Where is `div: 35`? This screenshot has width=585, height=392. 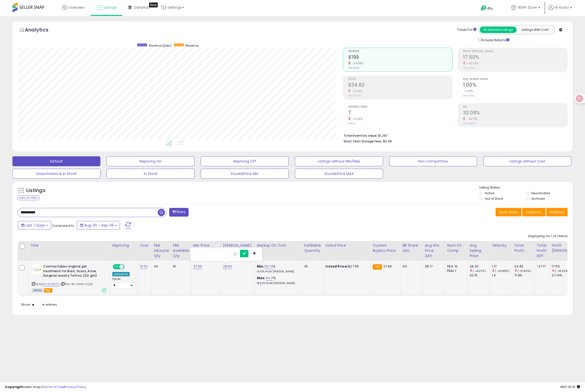 div: 35 is located at coordinates (312, 267).